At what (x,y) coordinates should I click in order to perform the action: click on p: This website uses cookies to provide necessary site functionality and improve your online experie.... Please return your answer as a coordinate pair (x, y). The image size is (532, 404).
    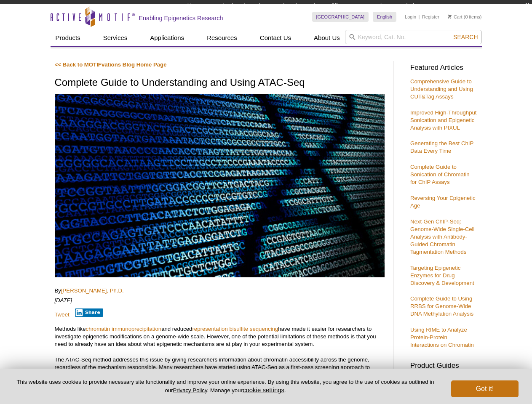
    Looking at the image, I should click on (226, 386).